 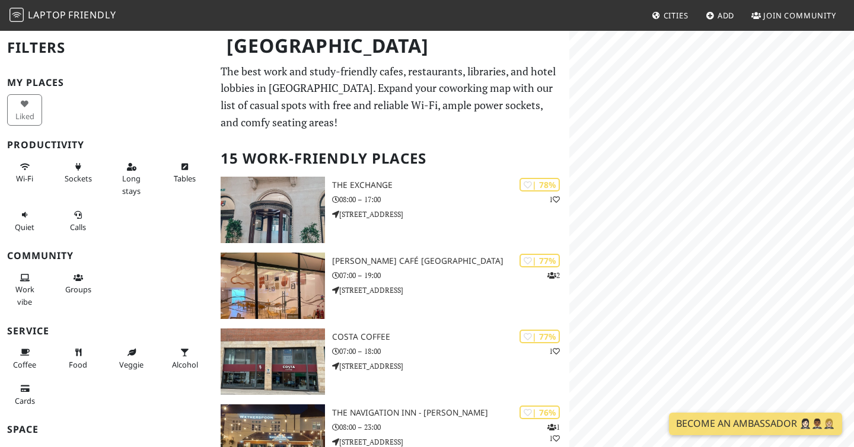 What do you see at coordinates (107, 145) in the screenshot?
I see `h3: Productivity` at bounding box center [107, 145].